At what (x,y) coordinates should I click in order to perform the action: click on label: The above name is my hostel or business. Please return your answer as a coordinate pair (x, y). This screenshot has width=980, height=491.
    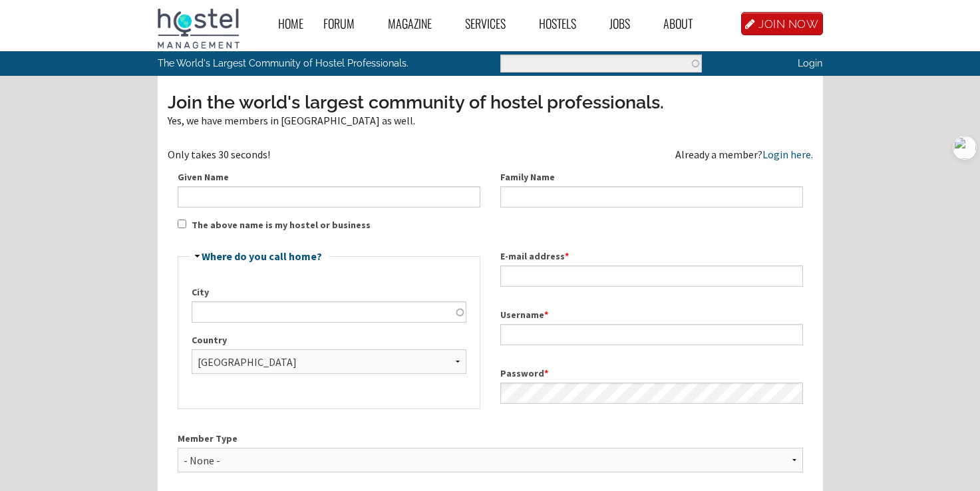
    Looking at the image, I should click on (280, 225).